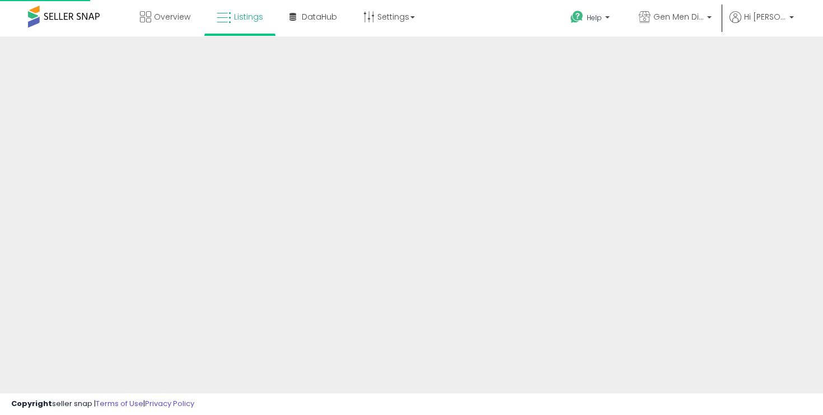 This screenshot has height=415, width=823. I want to click on span: Overview, so click(172, 17).